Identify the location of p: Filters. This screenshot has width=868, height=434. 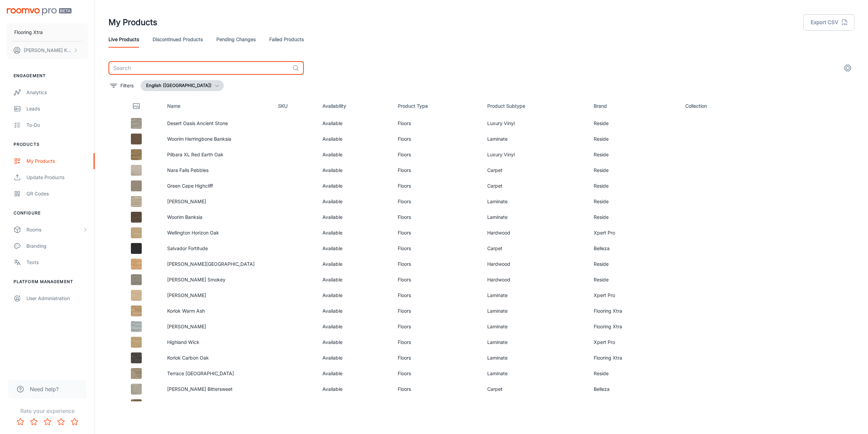
(127, 86).